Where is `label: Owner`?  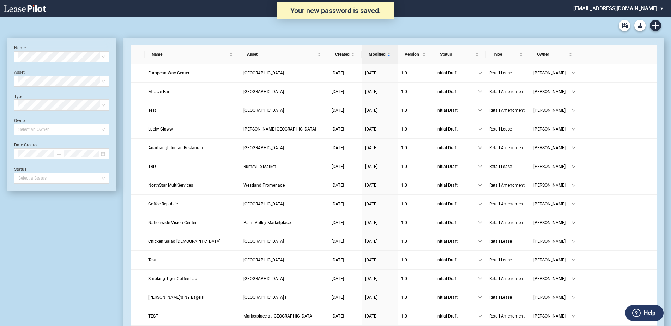
label: Owner is located at coordinates (20, 121).